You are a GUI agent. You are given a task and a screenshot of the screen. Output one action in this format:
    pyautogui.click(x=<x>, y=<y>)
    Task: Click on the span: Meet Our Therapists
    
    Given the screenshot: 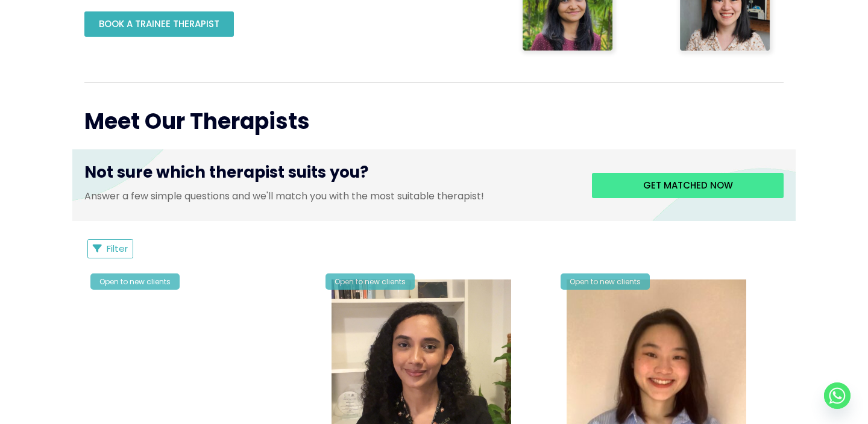 What is the action you would take?
    pyautogui.click(x=197, y=121)
    